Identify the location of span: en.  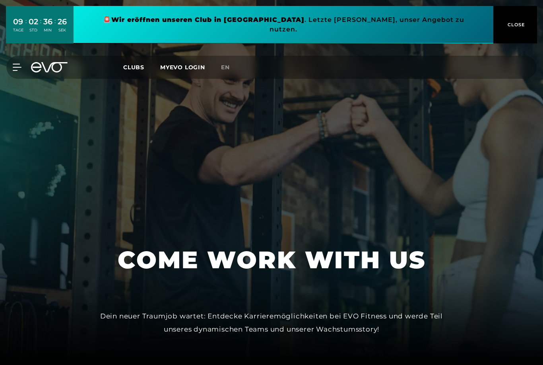
(225, 67).